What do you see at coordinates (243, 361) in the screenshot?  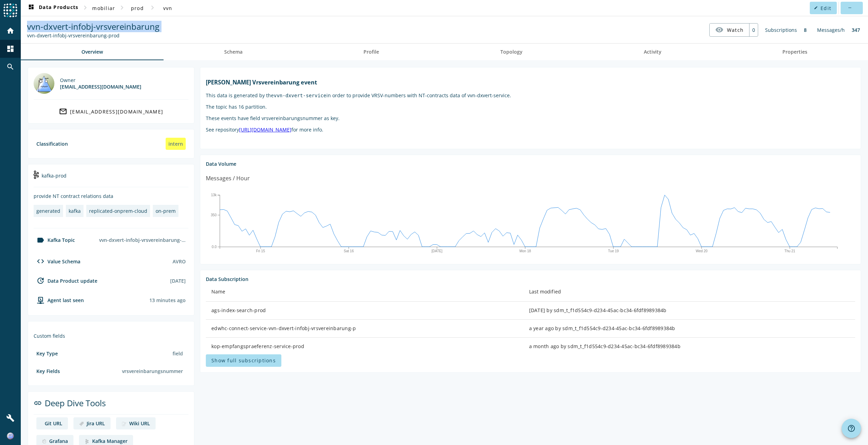 I see `span: Show full subscriptions` at bounding box center [243, 361].